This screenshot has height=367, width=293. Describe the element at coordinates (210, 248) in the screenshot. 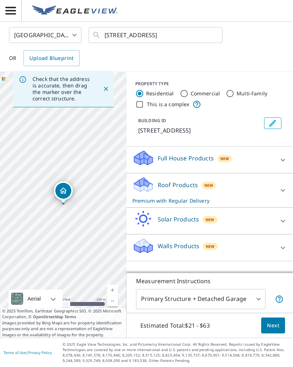

I see `div: Walls ProductsNew` at that location.